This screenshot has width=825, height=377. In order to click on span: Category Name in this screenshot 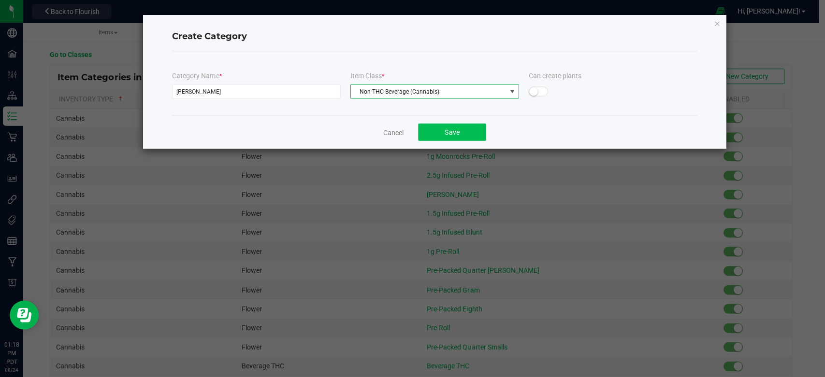, I will do `click(196, 76)`.